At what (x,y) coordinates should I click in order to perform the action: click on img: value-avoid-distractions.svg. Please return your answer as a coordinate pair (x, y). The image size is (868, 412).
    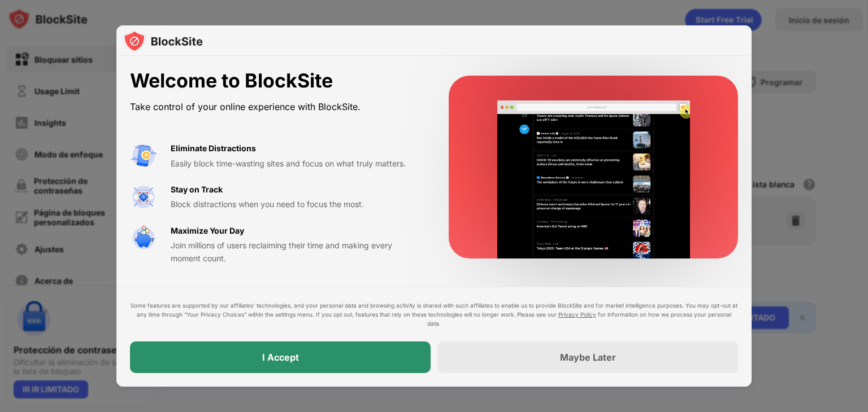
    Looking at the image, I should click on (144, 156).